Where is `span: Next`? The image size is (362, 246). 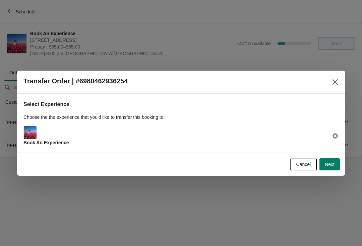 span: Next is located at coordinates (329, 164).